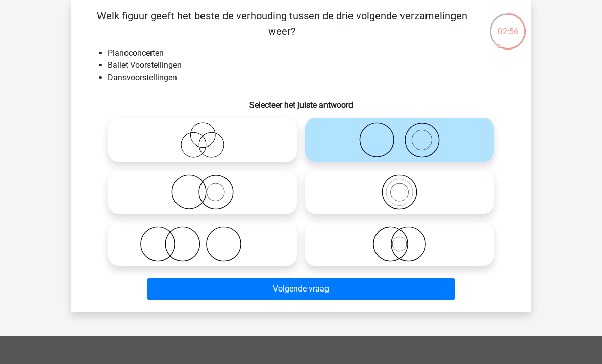  I want to click on li: Dansvoorstellingen, so click(312, 77).